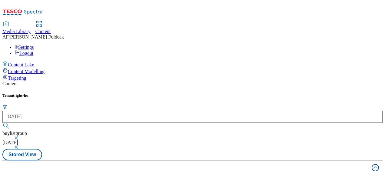  Describe the element at coordinates (24, 53) in the screenshot. I see `a: Logout` at that location.